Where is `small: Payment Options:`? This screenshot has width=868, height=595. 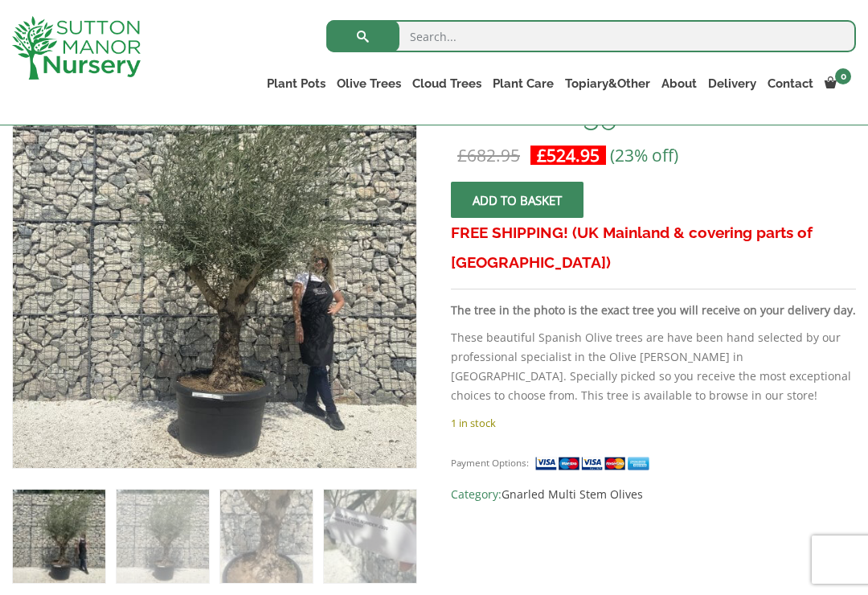 small: Payment Options: is located at coordinates (489, 463).